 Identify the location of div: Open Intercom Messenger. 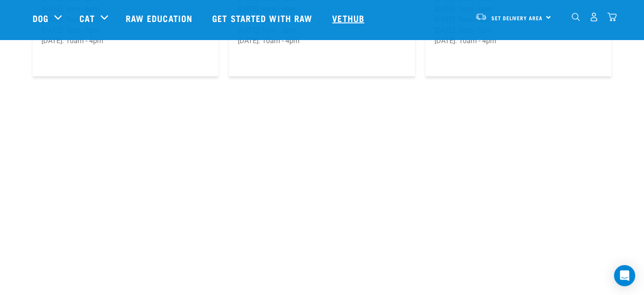
(625, 276).